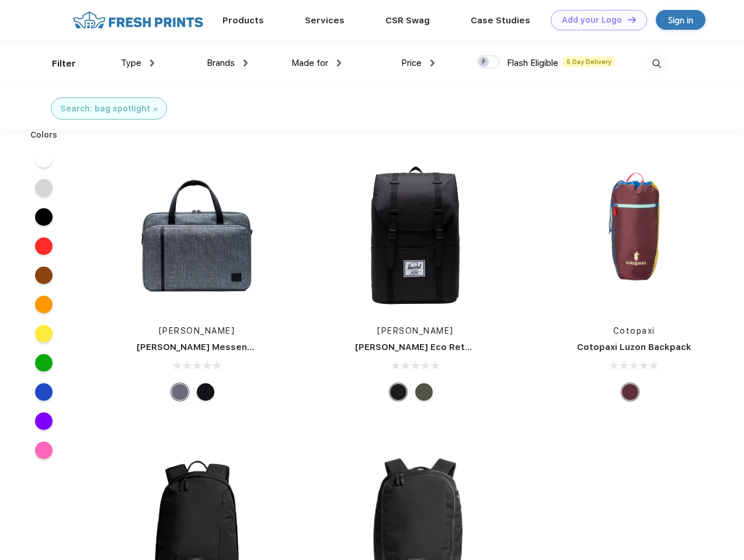 The image size is (744, 560). What do you see at coordinates (309, 63) in the screenshot?
I see `span: Made for` at bounding box center [309, 63].